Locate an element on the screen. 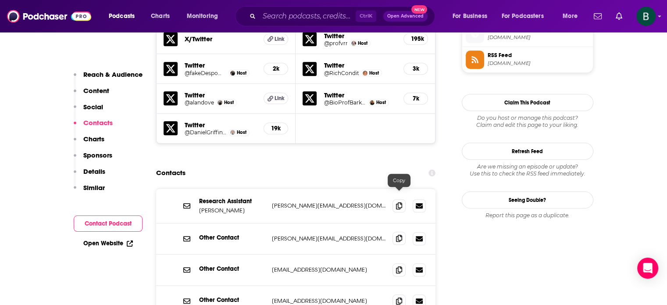 This screenshot has width=667, height=305. a: Charts is located at coordinates (160, 16).